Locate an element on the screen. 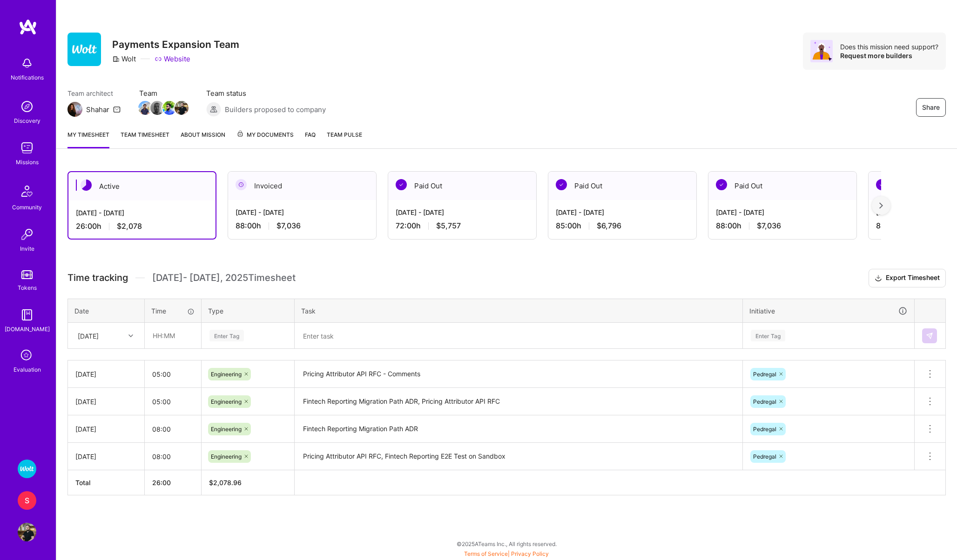 Image resolution: width=957 pixels, height=560 pixels. div: Initiative is located at coordinates (829, 311).